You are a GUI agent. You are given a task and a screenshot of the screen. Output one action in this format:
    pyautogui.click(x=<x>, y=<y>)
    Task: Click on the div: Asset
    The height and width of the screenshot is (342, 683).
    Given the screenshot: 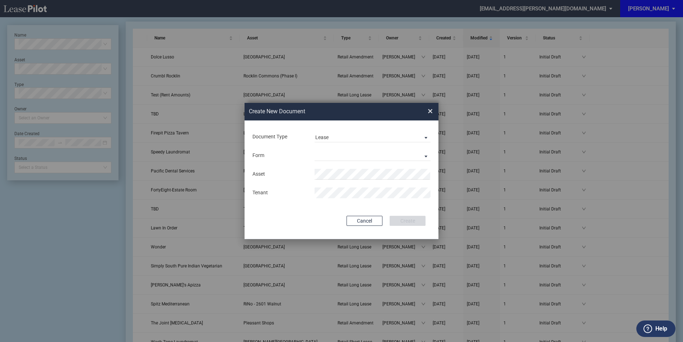 What is the action you would take?
    pyautogui.click(x=279, y=174)
    